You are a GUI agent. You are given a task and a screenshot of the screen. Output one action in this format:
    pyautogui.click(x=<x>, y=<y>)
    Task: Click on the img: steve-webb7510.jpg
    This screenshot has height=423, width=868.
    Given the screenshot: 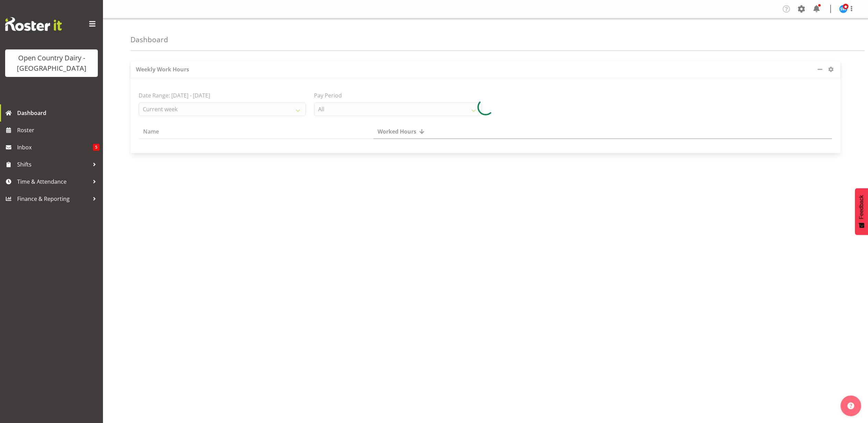 What is the action you would take?
    pyautogui.click(x=843, y=9)
    